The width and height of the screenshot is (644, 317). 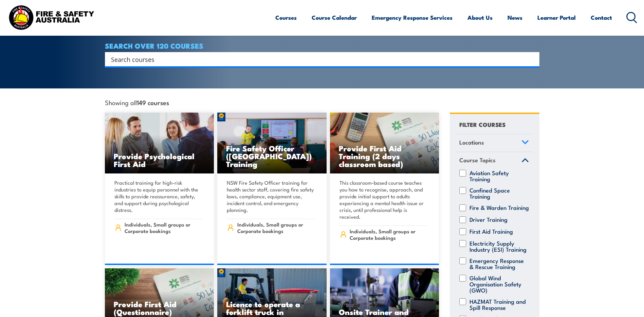 What do you see at coordinates (499, 193) in the screenshot?
I see `label: Confined Space Training` at bounding box center [499, 193].